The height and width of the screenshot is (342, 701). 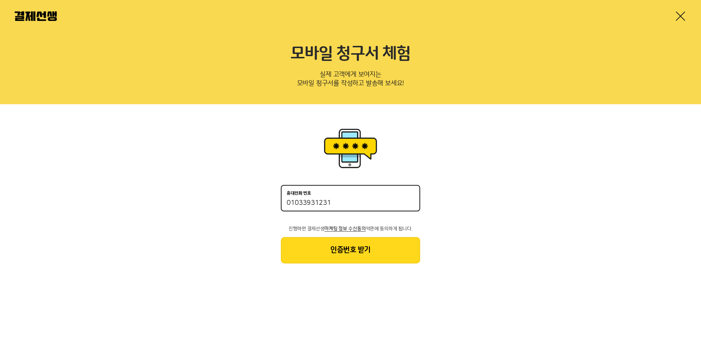 I want to click on input: 휴대전화 번호, so click(x=351, y=203).